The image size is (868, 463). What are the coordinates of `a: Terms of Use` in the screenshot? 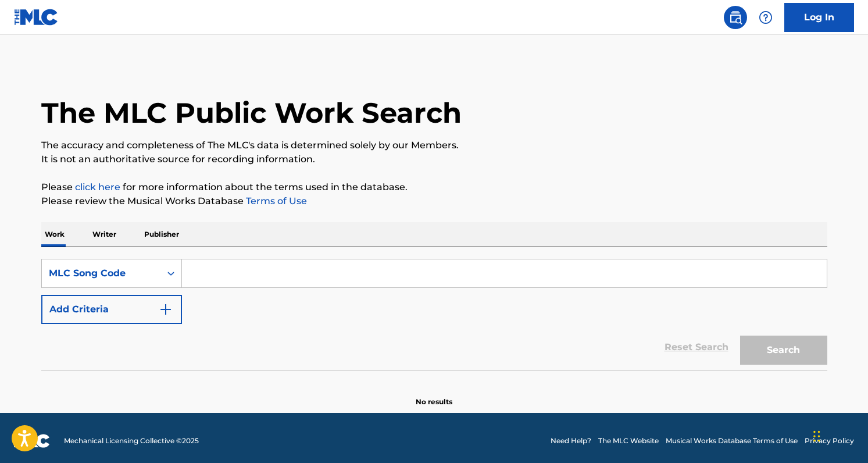 It's located at (275, 201).